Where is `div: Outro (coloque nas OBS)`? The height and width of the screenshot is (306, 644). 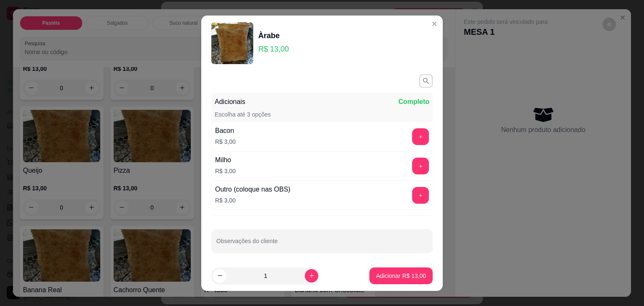 div: Outro (coloque nas OBS) is located at coordinates (253, 189).